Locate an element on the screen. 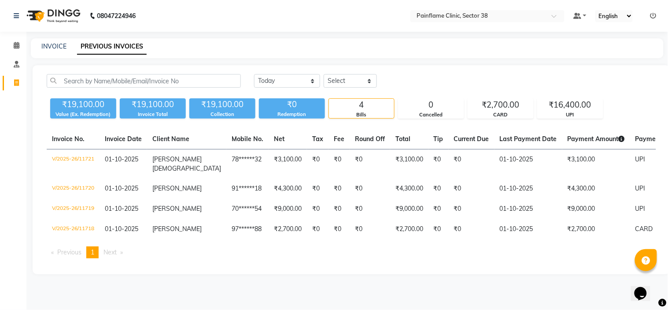 The width and height of the screenshot is (668, 310). span: Invoice Date is located at coordinates (123, 139).